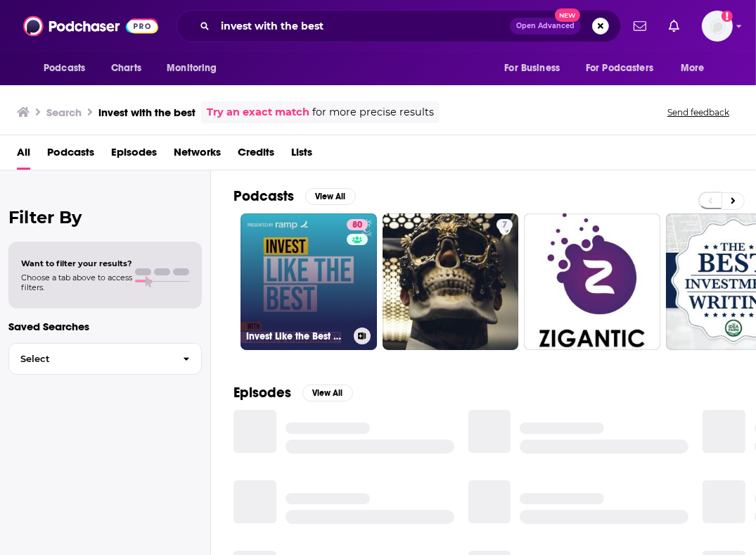  What do you see at coordinates (191, 69) in the screenshot?
I see `span: Monitoring` at bounding box center [191, 69].